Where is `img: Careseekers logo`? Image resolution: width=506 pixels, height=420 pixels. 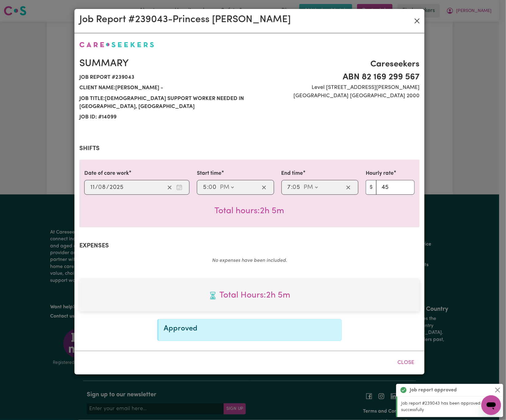
img: Careseekers logo is located at coordinates (117, 45).